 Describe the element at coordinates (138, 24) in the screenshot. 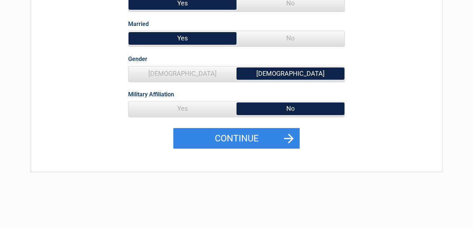

I see `label: Married` at that location.